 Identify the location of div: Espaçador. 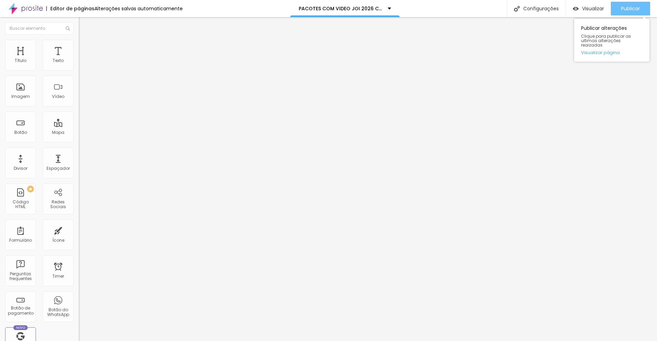
(58, 168).